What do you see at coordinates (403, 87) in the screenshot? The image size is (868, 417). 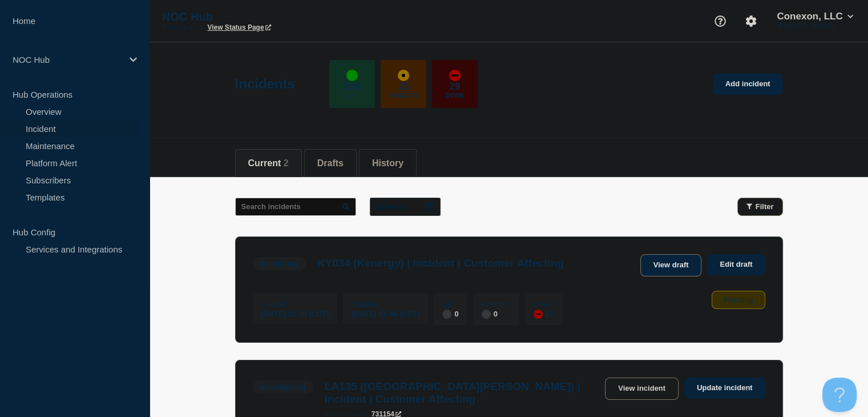 I see `p: 23` at bounding box center [403, 87].